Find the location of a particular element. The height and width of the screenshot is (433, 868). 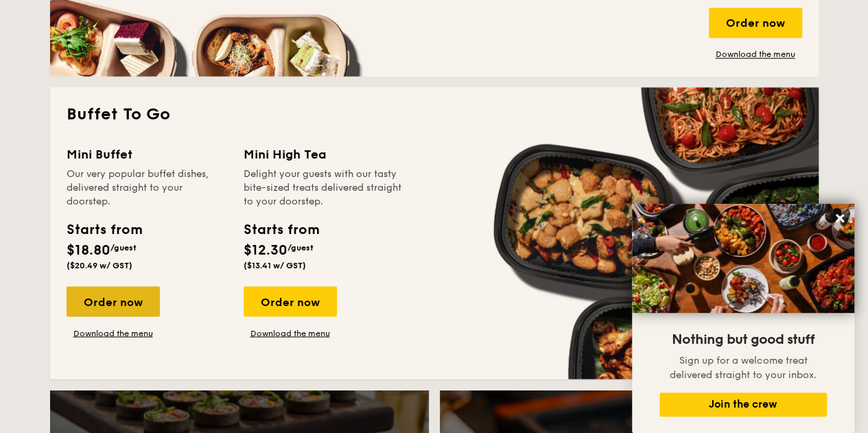

div: Mini Buffet is located at coordinates (147, 155).